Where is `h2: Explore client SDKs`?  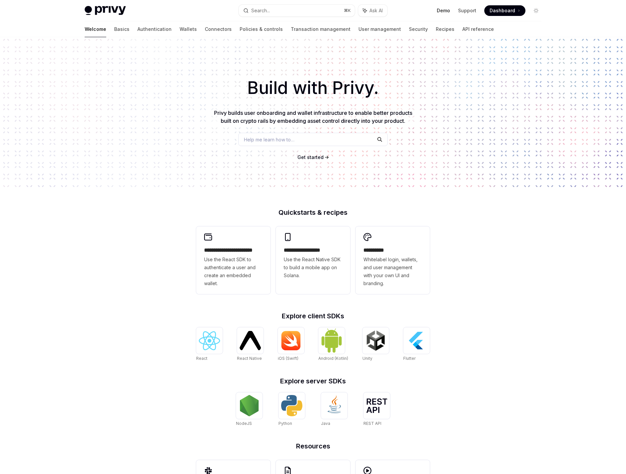 h2: Explore client SDKs is located at coordinates (313, 316).